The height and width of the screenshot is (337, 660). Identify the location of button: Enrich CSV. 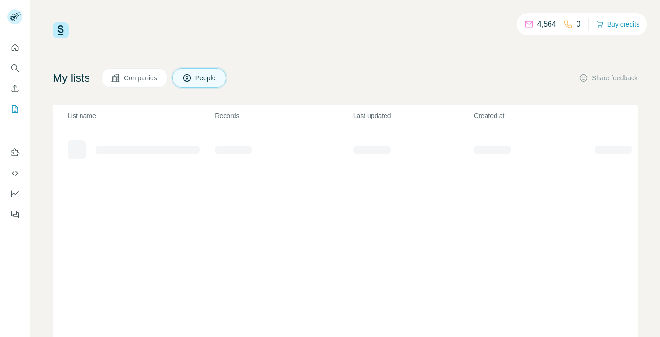
(15, 89).